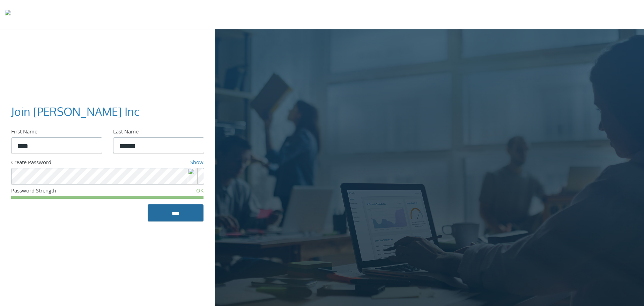 The width and height of the screenshot is (644, 306). What do you see at coordinates (197, 163) in the screenshot?
I see `a: Show` at bounding box center [197, 163].